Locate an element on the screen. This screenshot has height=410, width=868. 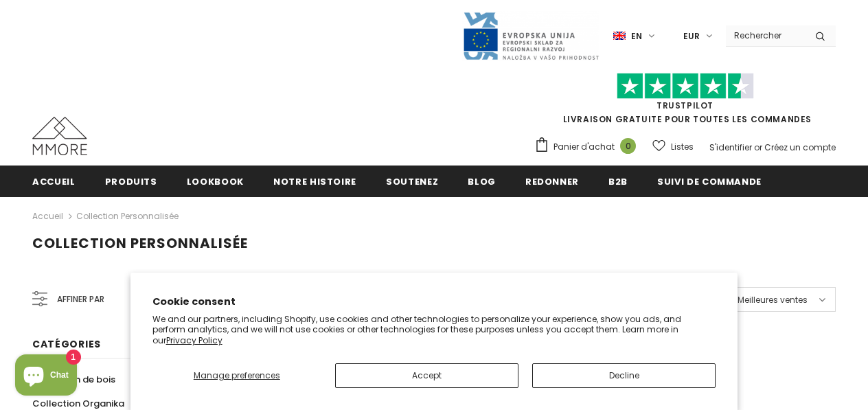
a: Collection personnalisée is located at coordinates (127, 215).